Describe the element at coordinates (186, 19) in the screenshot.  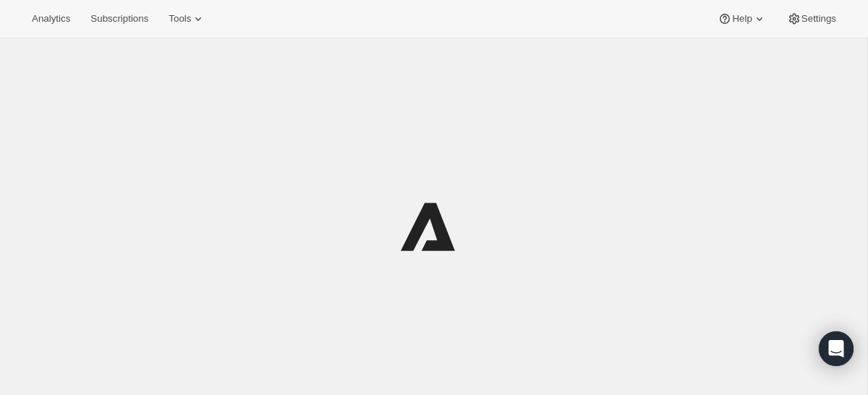
I see `button: Tools` at that location.